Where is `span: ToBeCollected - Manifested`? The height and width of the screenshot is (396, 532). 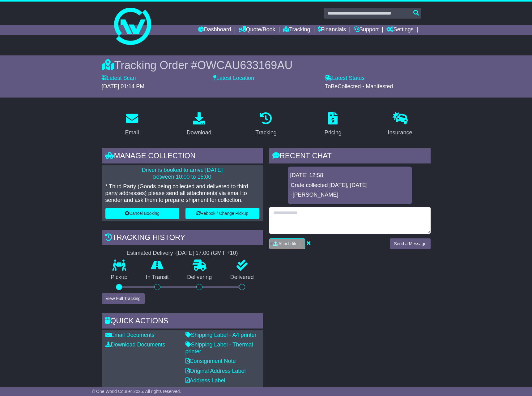
span: ToBeCollected - Manifested is located at coordinates (359, 87).